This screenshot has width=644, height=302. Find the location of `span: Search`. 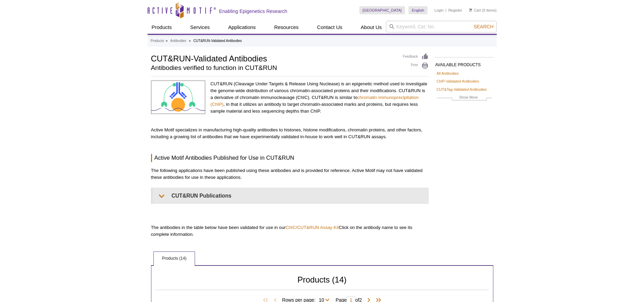

span: Search is located at coordinates (484, 27).